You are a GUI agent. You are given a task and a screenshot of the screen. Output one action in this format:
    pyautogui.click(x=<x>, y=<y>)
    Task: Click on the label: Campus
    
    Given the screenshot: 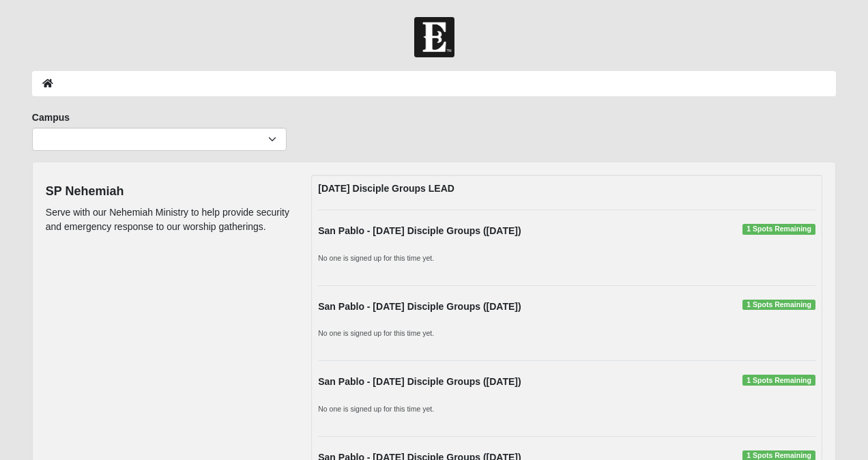 What is the action you would take?
    pyautogui.click(x=51, y=118)
    